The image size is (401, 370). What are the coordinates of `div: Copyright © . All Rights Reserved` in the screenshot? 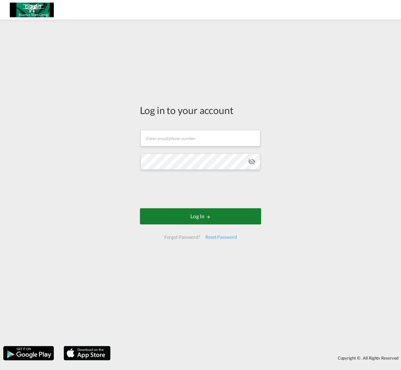 It's located at (257, 358).